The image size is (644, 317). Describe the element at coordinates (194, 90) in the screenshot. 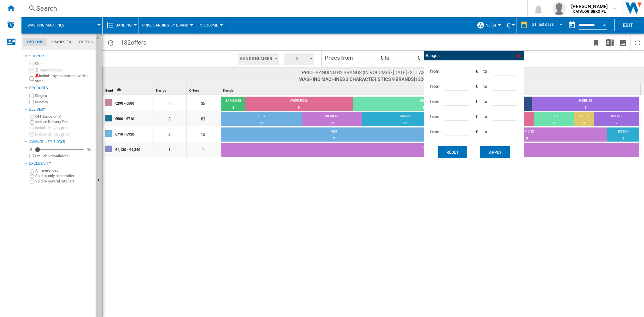

I see `span: Offers` at that location.